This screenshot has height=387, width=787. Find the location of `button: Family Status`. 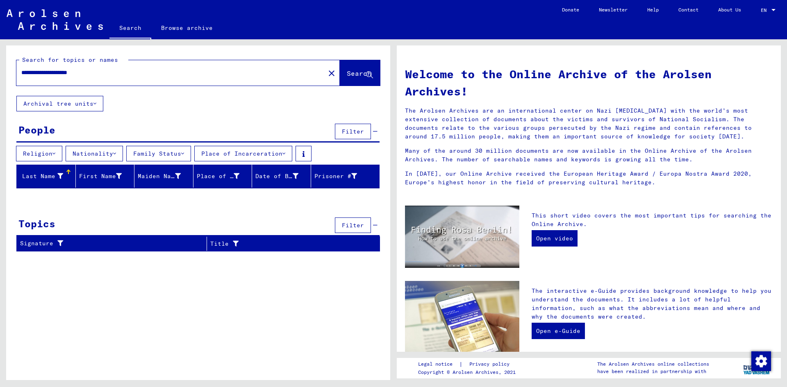

button: Family Status is located at coordinates (159, 154).